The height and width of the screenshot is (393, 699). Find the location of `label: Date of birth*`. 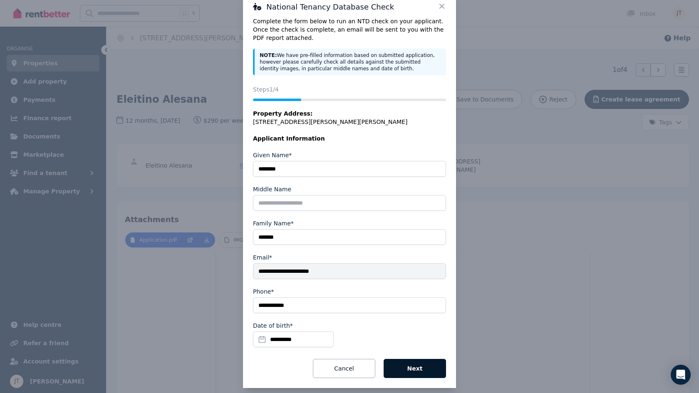

label: Date of birth* is located at coordinates (273, 326).